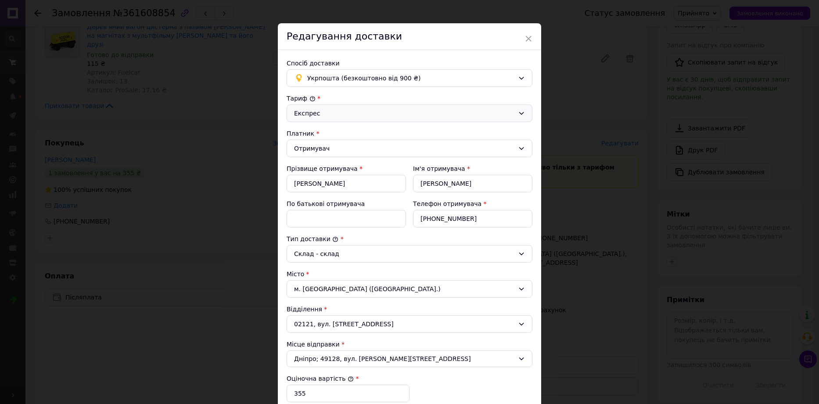  I want to click on div: Експрес, so click(404, 113).